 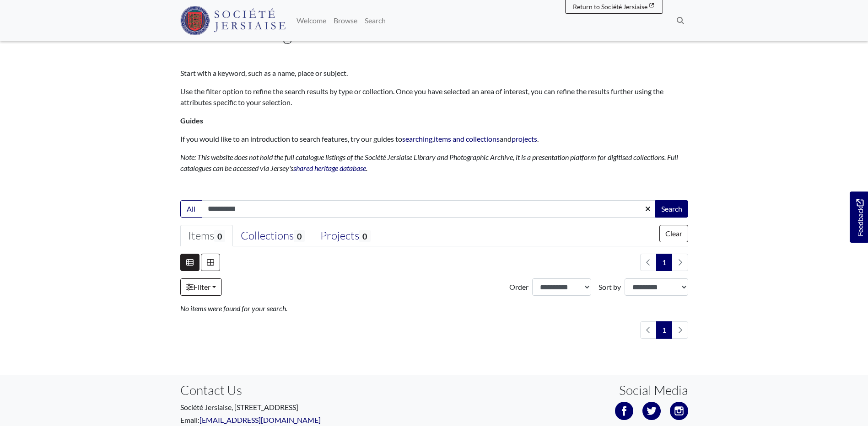 What do you see at coordinates (304, 420) in the screenshot?
I see `p: Email:` at bounding box center [304, 420].